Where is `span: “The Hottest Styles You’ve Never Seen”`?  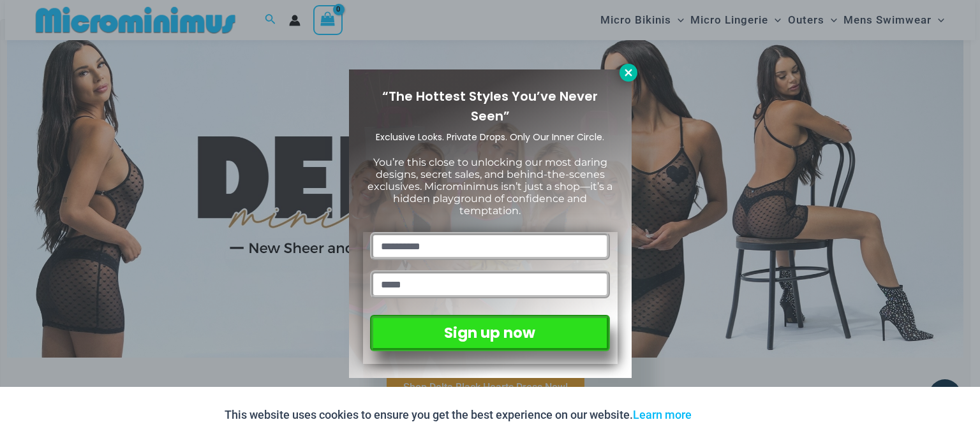
span: “The Hottest Styles You’ve Never Seen” is located at coordinates (490, 106).